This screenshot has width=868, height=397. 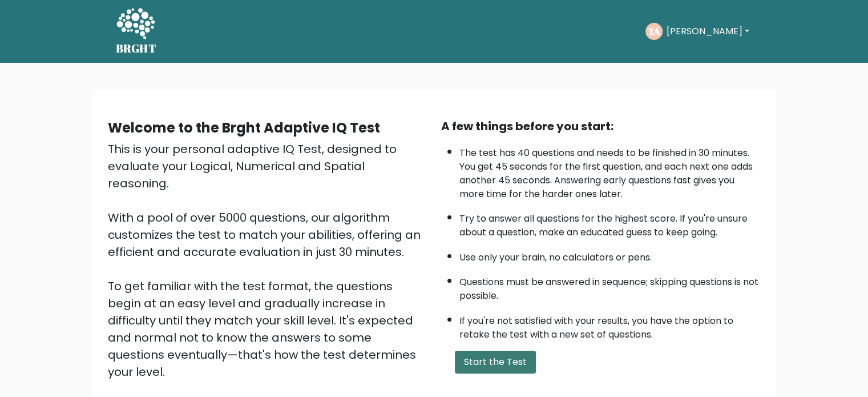 What do you see at coordinates (136, 31) in the screenshot?
I see `a: BRGHT` at bounding box center [136, 31].